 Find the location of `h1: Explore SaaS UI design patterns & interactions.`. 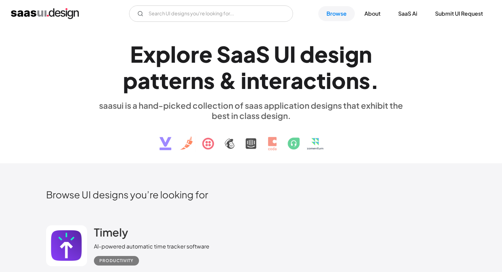

h1: Explore SaaS UI design patterns & interactions. is located at coordinates (251, 67).